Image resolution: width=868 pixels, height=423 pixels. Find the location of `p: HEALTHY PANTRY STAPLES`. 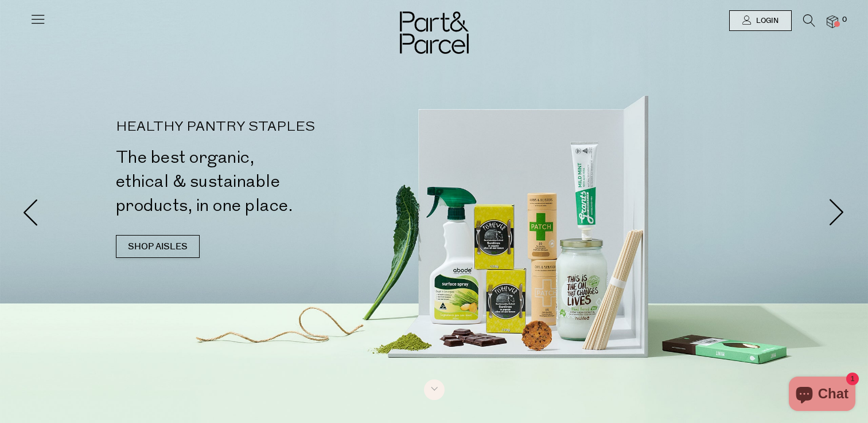

p: HEALTHY PANTRY STAPLES is located at coordinates (277, 127).